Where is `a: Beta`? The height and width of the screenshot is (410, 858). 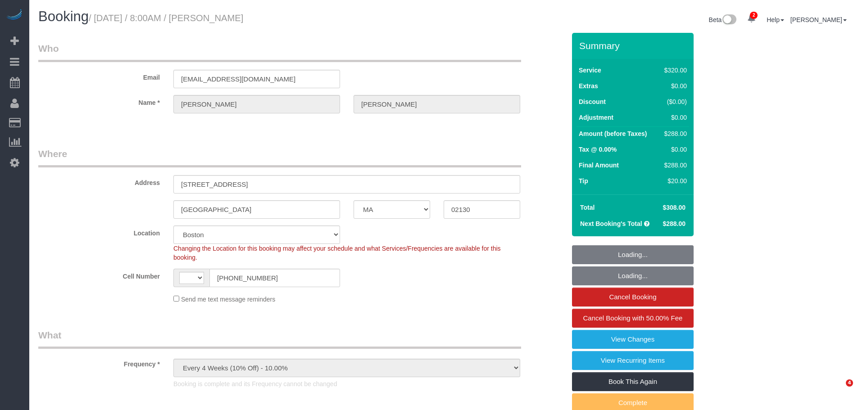 a: Beta is located at coordinates (723, 20).